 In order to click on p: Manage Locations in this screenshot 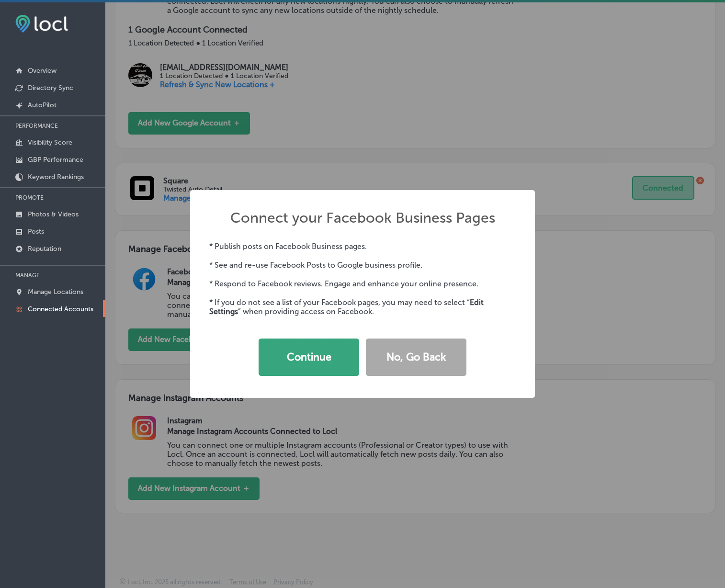, I will do `click(56, 292)`.